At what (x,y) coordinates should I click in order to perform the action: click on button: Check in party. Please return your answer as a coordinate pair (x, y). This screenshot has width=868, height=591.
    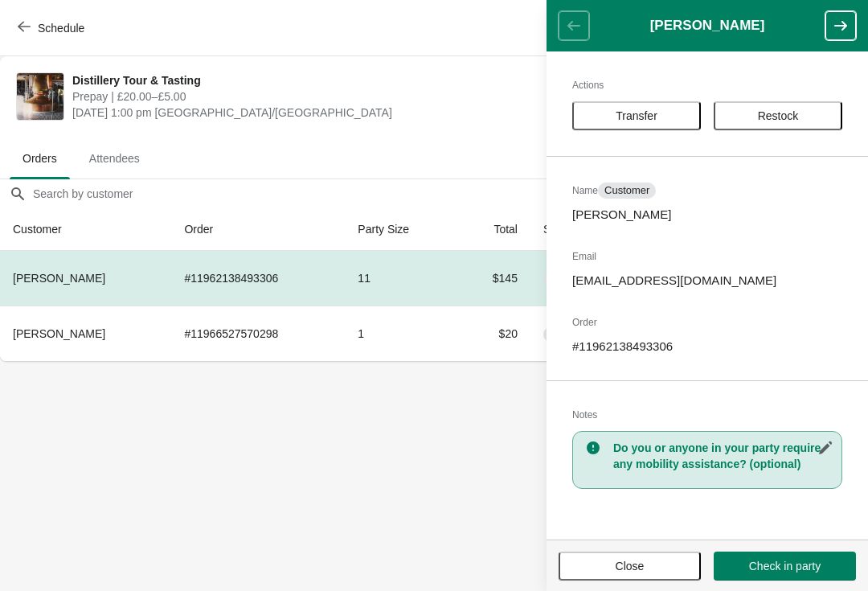
    Looking at the image, I should click on (784, 565).